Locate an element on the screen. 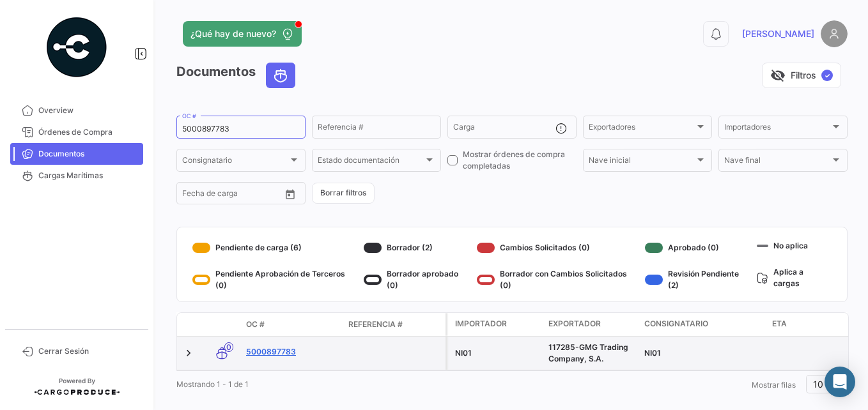 This screenshot has width=868, height=410. span: Órdenes de Compra is located at coordinates (89, 132).